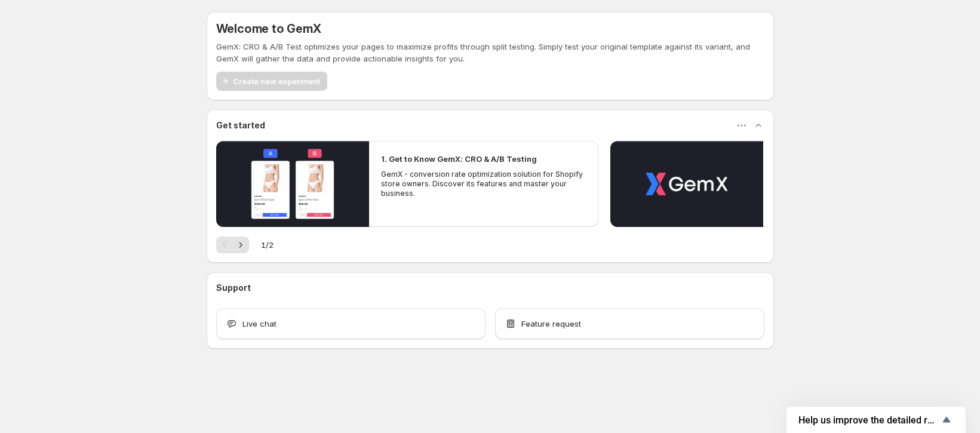  What do you see at coordinates (267, 245) in the screenshot?
I see `span: 1 / 2` at bounding box center [267, 245].